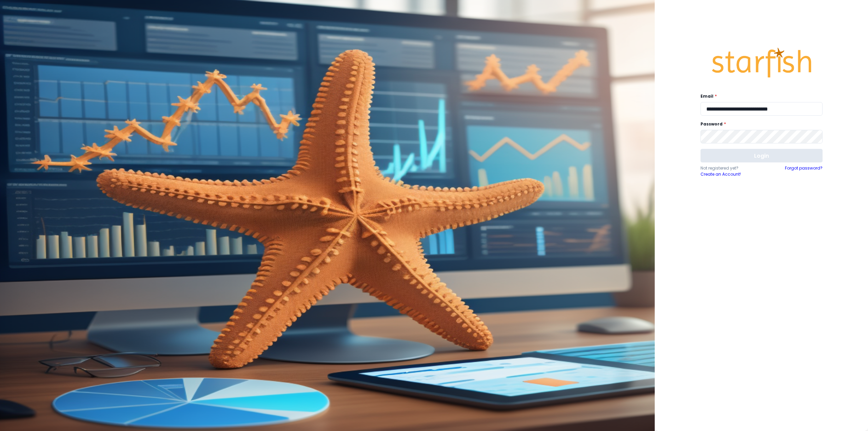 This screenshot has height=431, width=868. What do you see at coordinates (759, 124) in the screenshot?
I see `label: Password` at bounding box center [759, 124].